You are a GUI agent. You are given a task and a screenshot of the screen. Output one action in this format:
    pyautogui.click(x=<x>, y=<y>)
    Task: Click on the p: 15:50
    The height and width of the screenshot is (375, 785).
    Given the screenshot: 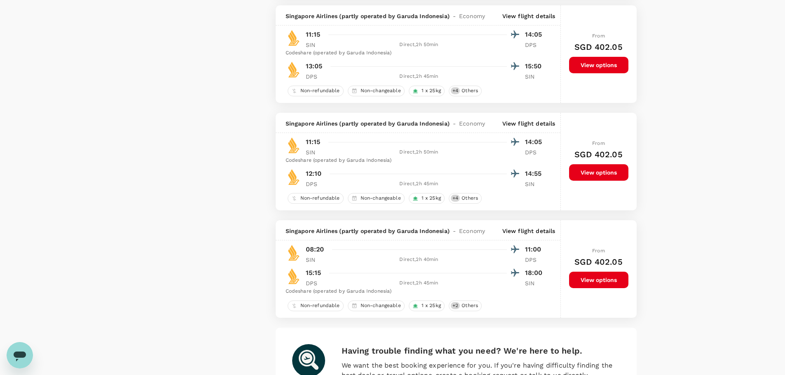 What is the action you would take?
    pyautogui.click(x=535, y=66)
    